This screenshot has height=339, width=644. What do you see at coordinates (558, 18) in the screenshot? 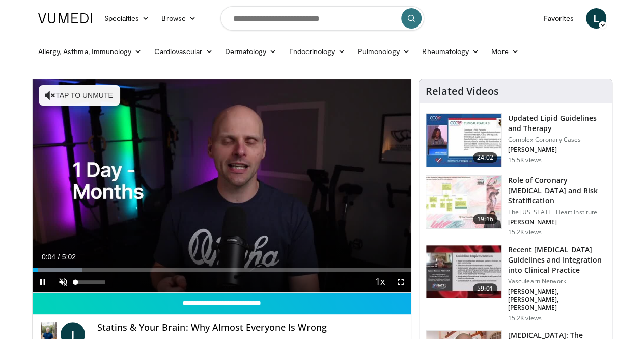
I see `a: Favorites` at bounding box center [558, 18].